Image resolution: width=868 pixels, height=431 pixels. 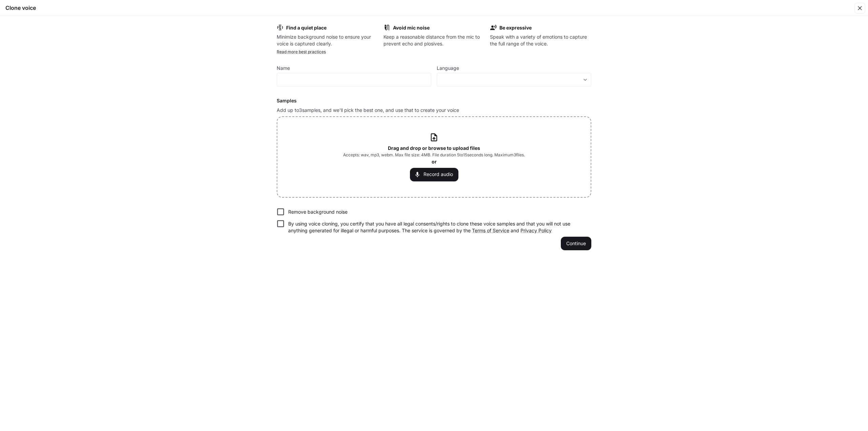 I want to click on b: Drag and drop or browse to upload files, so click(x=434, y=148).